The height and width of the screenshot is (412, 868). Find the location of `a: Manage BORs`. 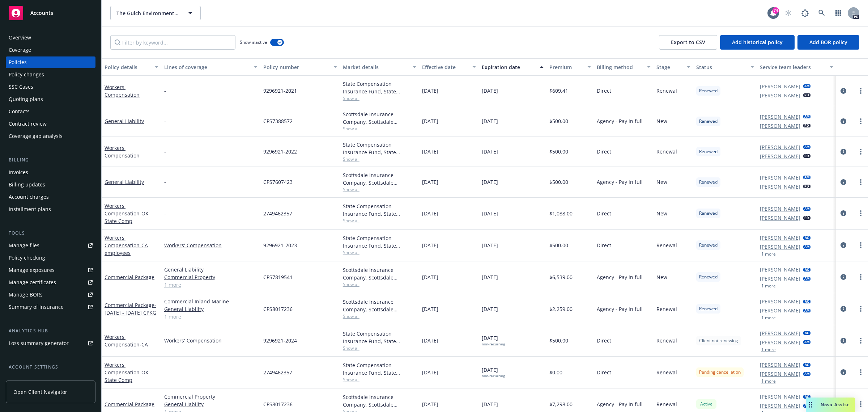

a: Manage BORs is located at coordinates (51, 295).